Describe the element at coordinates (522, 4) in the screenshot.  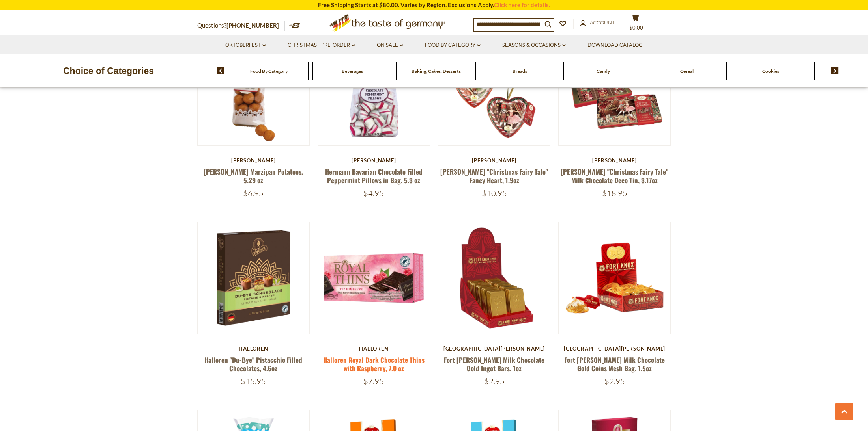
I see `a: Click here for details.` at that location.